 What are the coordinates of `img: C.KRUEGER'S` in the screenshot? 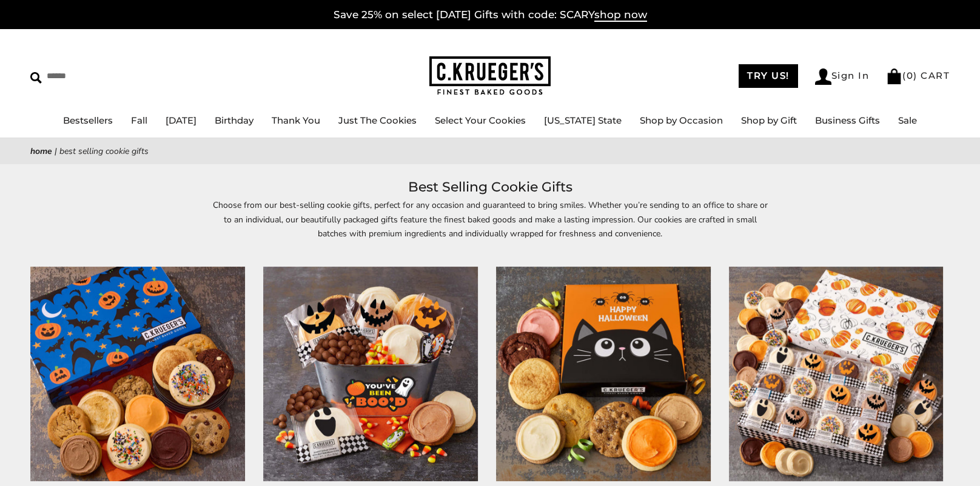 It's located at (490, 76).